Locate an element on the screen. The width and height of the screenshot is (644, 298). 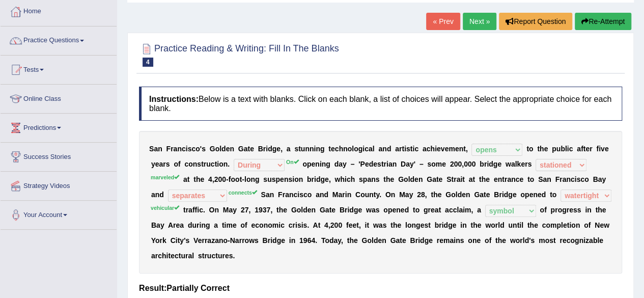
b: m is located at coordinates (439, 164).